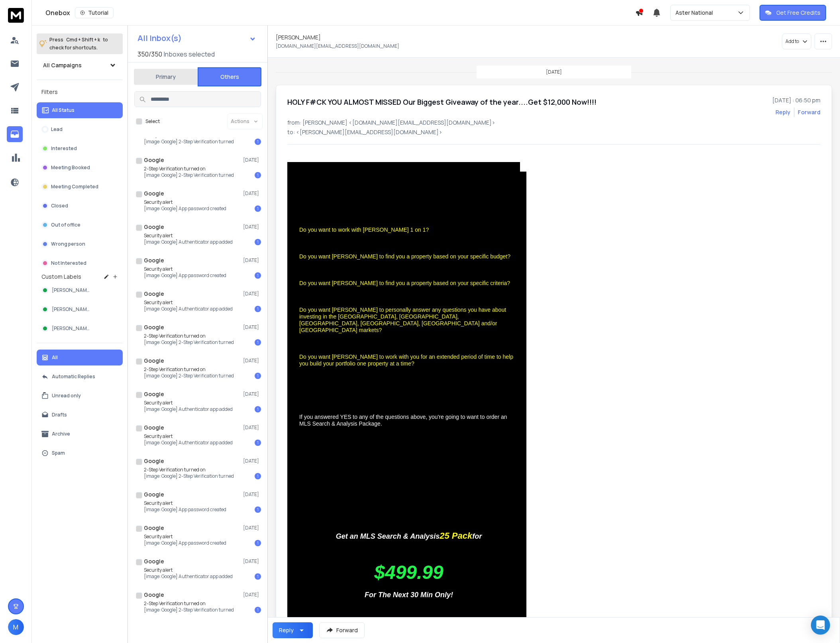 The height and width of the screenshot is (643, 840). What do you see at coordinates (80, 149) in the screenshot?
I see `button: Interested` at bounding box center [80, 149].